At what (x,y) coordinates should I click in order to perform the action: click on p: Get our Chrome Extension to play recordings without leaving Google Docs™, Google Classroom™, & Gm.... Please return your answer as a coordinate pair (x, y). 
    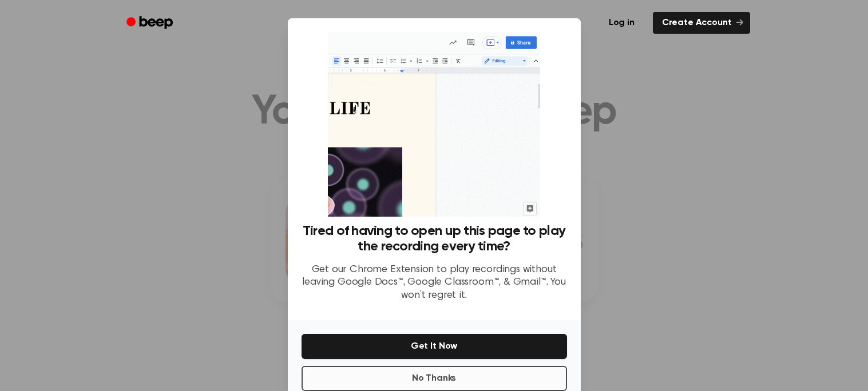
    Looking at the image, I should click on (434, 283).